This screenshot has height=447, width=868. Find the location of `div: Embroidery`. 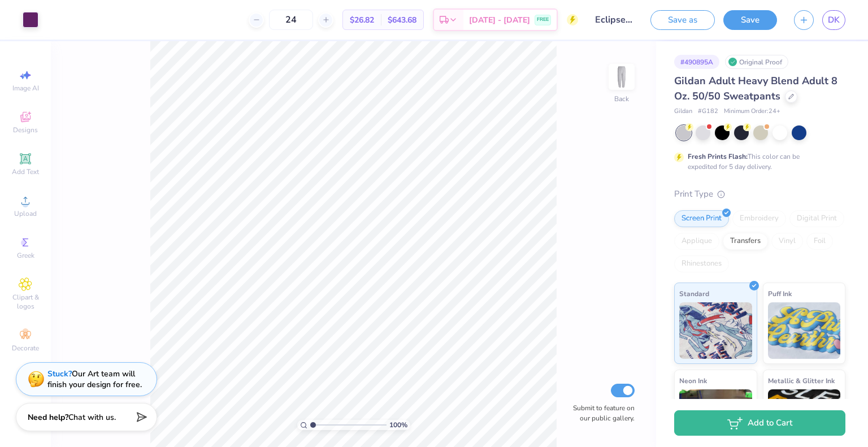

div: Embroidery is located at coordinates (758, 218).